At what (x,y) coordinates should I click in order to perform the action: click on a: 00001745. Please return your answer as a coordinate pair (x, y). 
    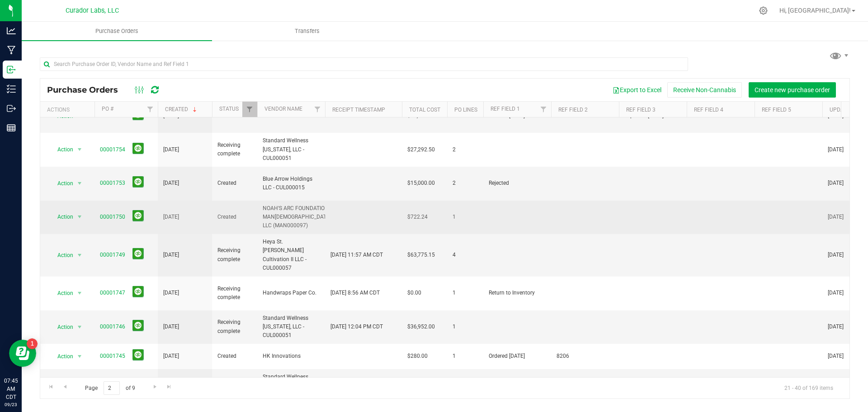
    Looking at the image, I should click on (112, 356).